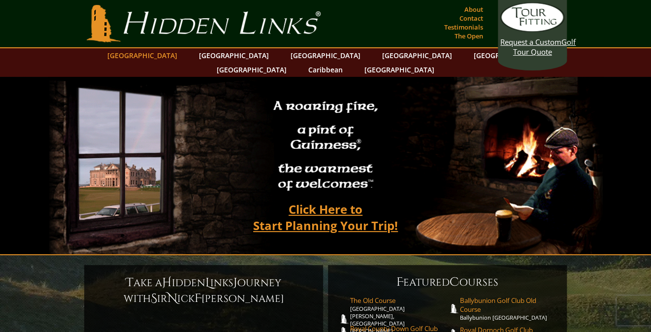 The width and height of the screenshot is (651, 332). I want to click on span: L, so click(208, 283).